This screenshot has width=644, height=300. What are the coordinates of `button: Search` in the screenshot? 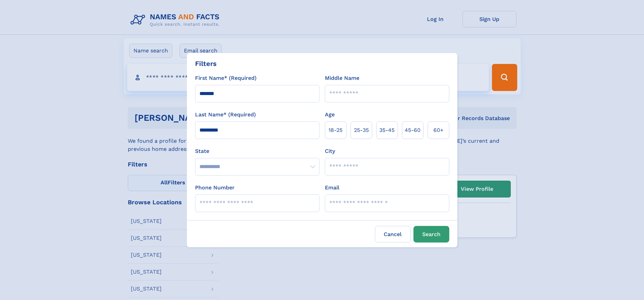 It's located at (431, 234).